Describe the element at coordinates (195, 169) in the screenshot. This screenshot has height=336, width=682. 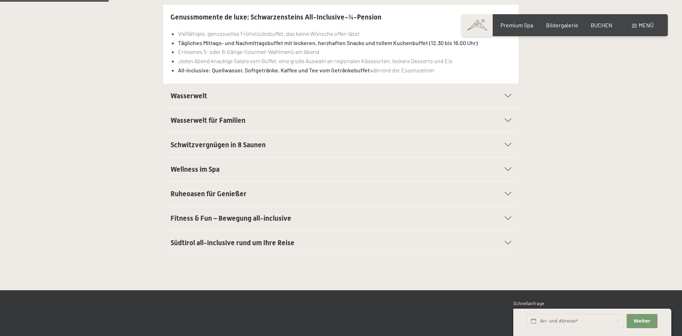
I see `span: Wellness im Spa` at that location.